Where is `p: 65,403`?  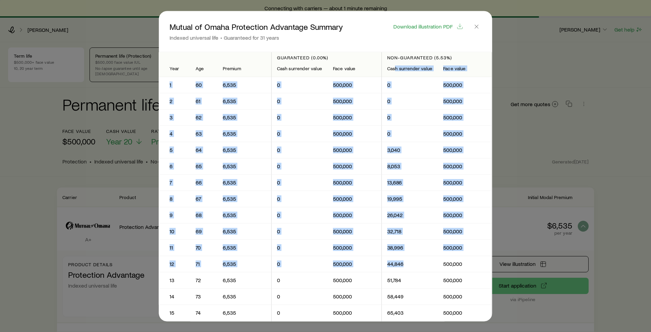
p: 65,403 is located at coordinates (410, 313).